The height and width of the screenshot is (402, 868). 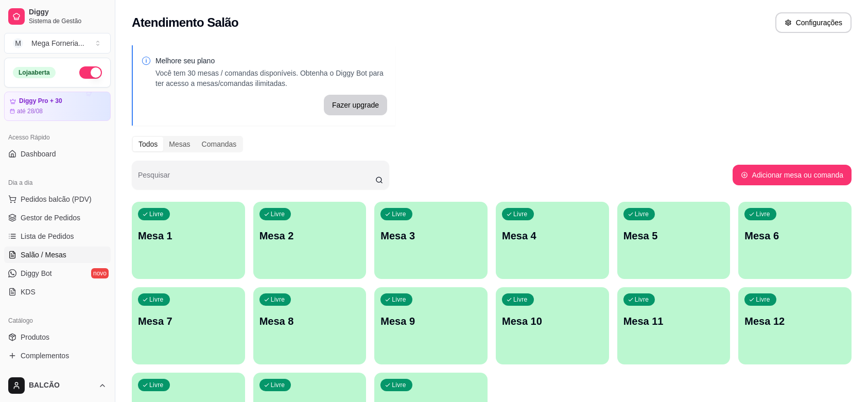 What do you see at coordinates (792, 175) in the screenshot?
I see `button: Adicionar mesa ou comanda` at bounding box center [792, 175].